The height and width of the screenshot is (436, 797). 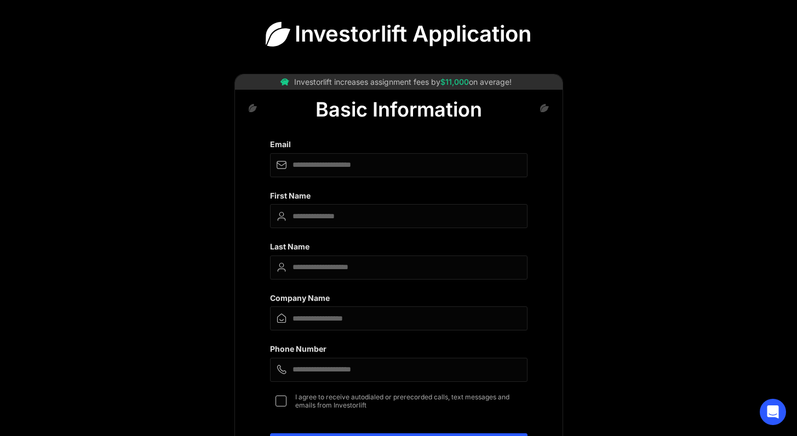 I want to click on div: Investorlift Application, so click(x=413, y=35).